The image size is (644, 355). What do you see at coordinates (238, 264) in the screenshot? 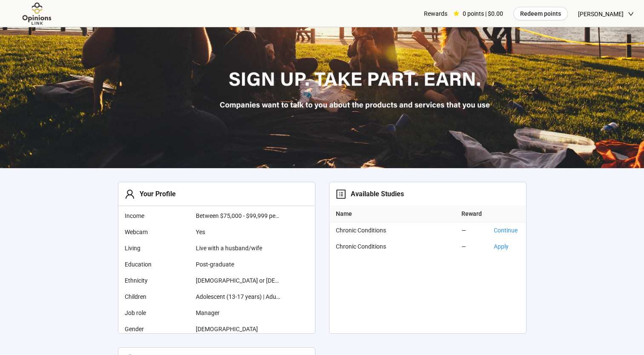
I see `span: Post-graduate` at bounding box center [238, 264].